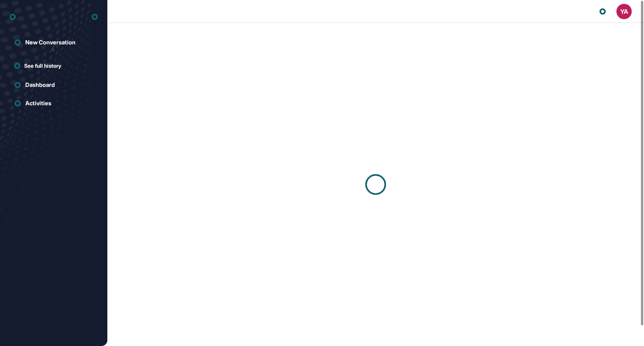 The width and height of the screenshot is (644, 346). I want to click on a: New Conversation, so click(54, 42).